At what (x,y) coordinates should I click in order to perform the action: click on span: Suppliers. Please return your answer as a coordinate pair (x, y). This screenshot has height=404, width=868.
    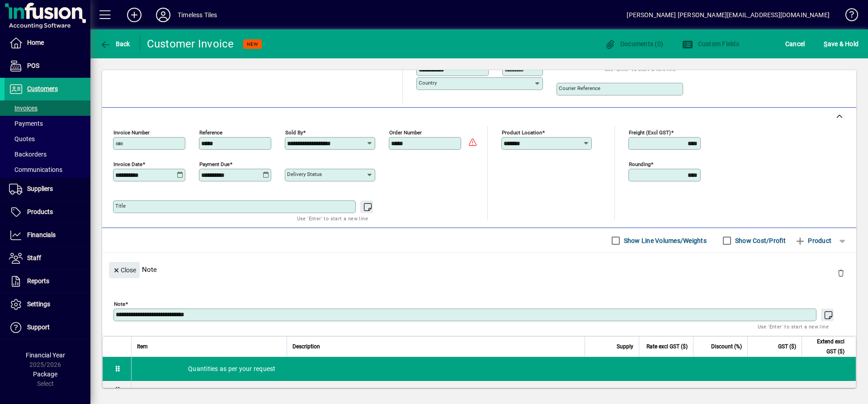
    Looking at the image, I should click on (40, 188).